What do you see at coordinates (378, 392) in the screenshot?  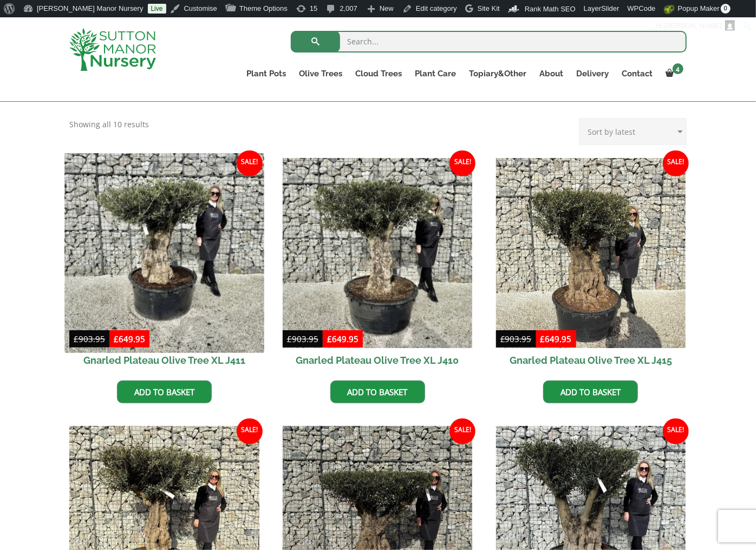 I see `a: Add to basket: “Gnarled Plateau Olive Tree XL J410”` at bounding box center [378, 392].